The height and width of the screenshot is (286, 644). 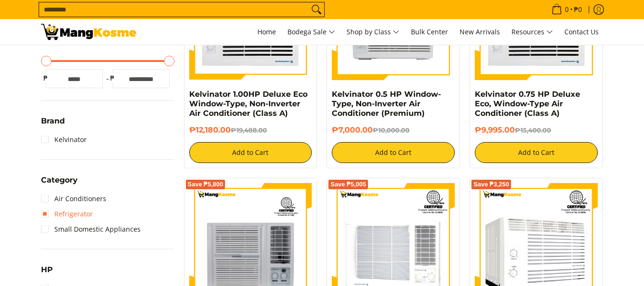 I want to click on a: Home, so click(x=266, y=32).